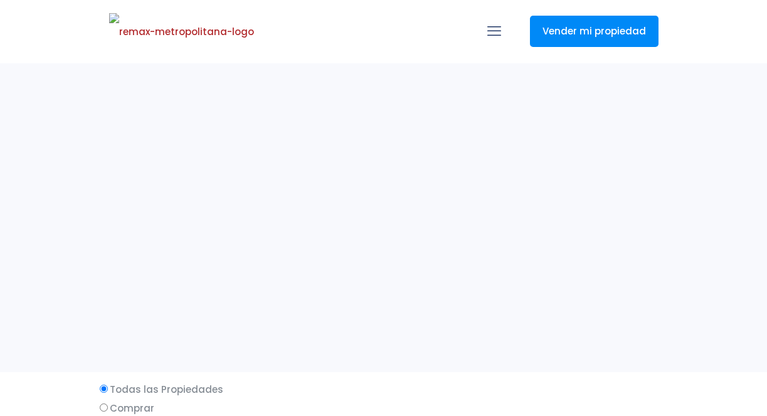  What do you see at coordinates (384, 408) in the screenshot?
I see `label: Comprar` at bounding box center [384, 408].